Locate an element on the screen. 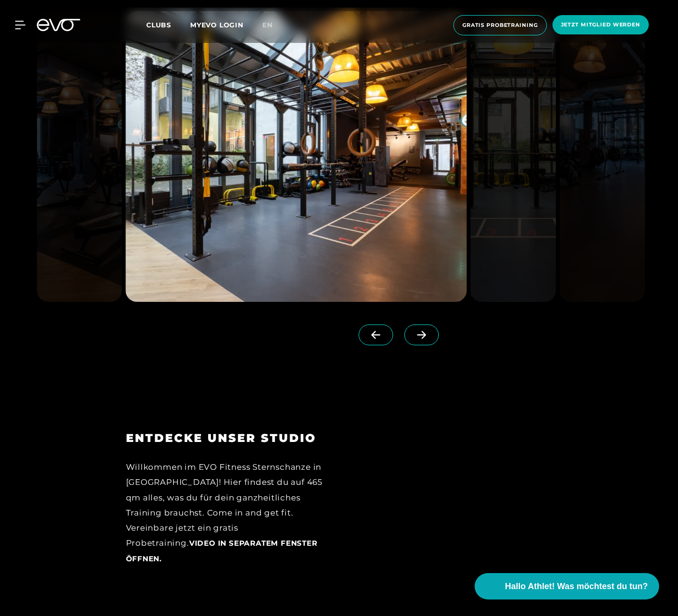 The height and width of the screenshot is (616, 678). a: MYEVO LOGIN is located at coordinates (217, 25).